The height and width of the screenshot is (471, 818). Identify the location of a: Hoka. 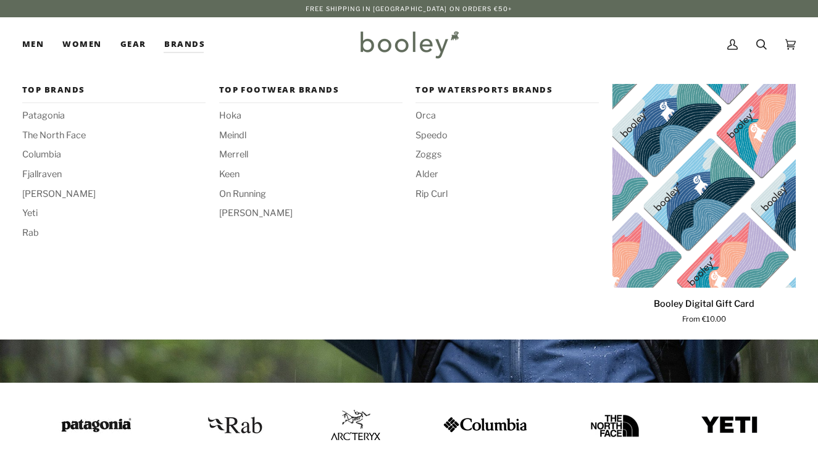
(310, 116).